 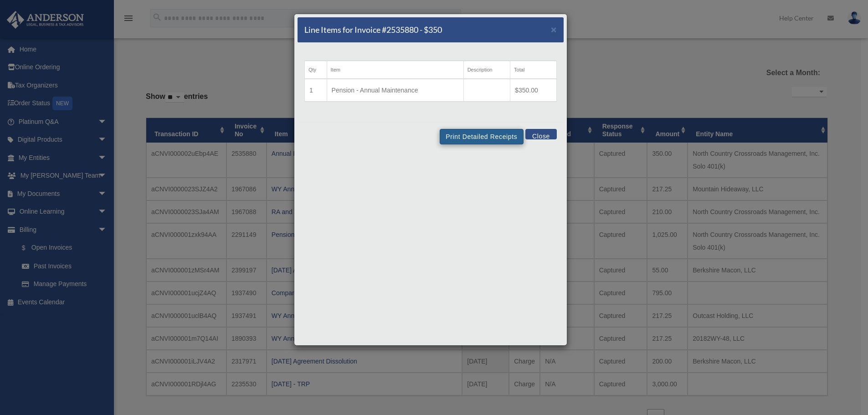 I want to click on th: Item, so click(x=395, y=70).